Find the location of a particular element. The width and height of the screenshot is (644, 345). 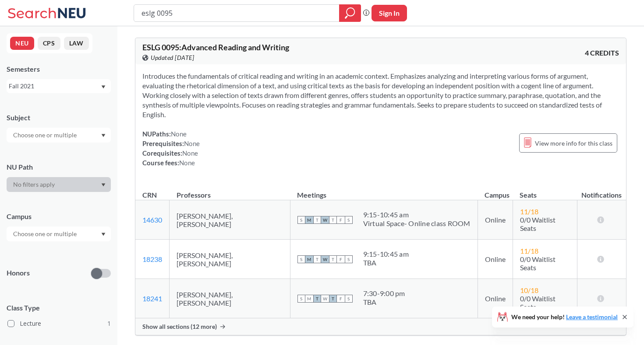

th: Seats is located at coordinates (544, 191).